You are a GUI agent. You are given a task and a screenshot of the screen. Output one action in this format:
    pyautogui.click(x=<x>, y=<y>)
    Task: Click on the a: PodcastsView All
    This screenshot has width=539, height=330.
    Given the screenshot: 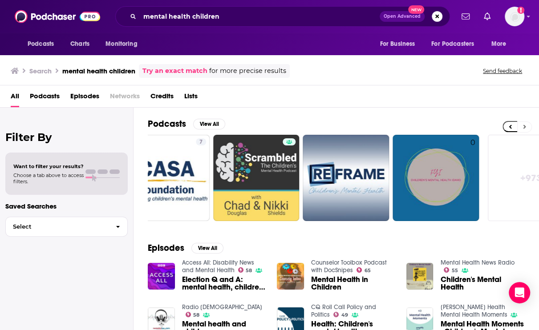 What is the action you would take?
    pyautogui.click(x=186, y=124)
    